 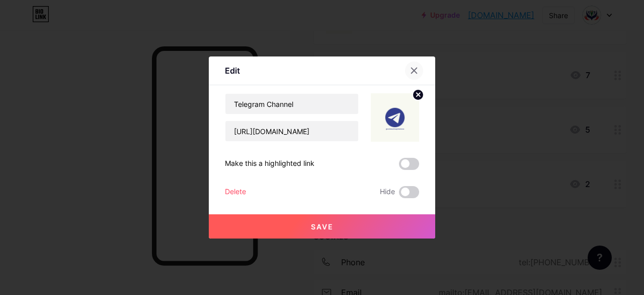 I want to click on span: Save, so click(x=322, y=226).